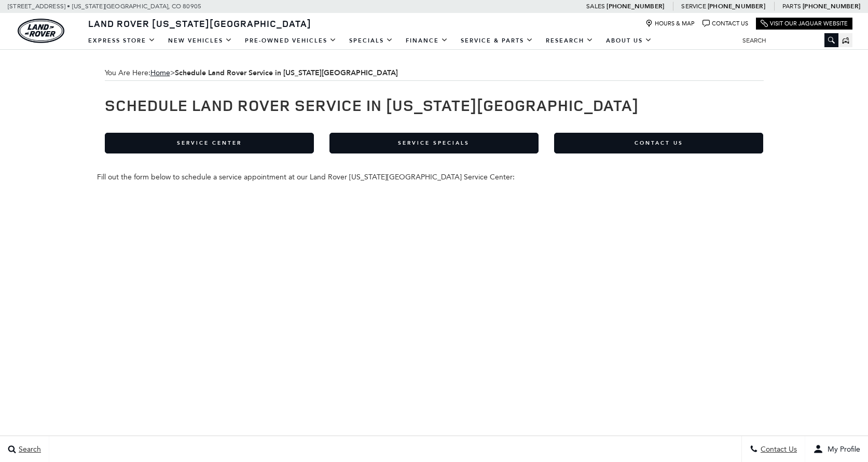 Image resolution: width=868 pixels, height=462 pixels. I want to click on a: Pre-Owned Vehicles, so click(291, 40).